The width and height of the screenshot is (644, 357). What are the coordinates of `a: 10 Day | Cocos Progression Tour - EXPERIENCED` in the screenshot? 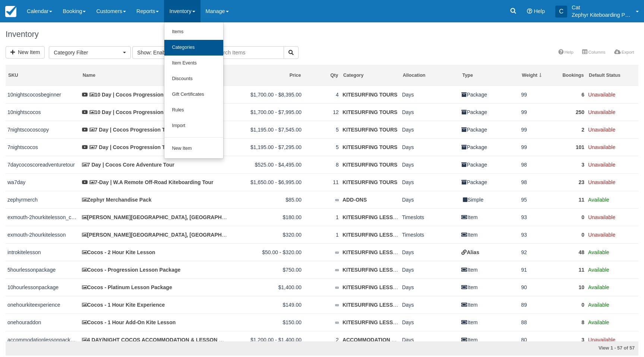 It's located at (150, 112).